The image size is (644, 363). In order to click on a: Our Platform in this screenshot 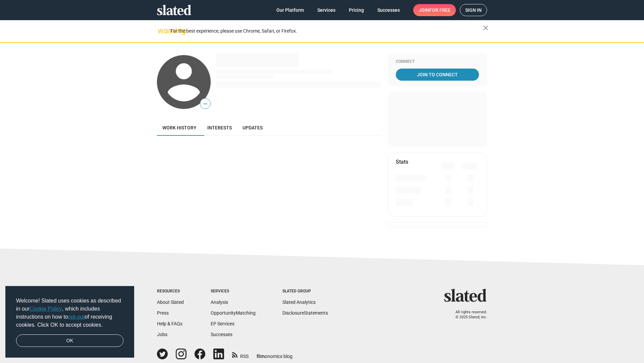, I will do `click(290, 10)`.